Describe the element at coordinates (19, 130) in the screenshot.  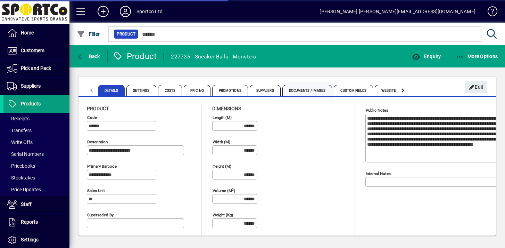
I see `span: Transfers` at that location.